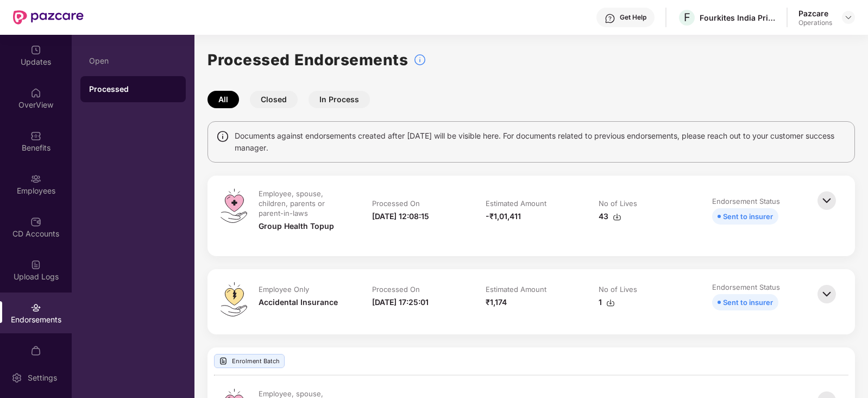 This screenshot has width=868, height=398. I want to click on div: Fourkites India Private Limited, so click(738, 17).